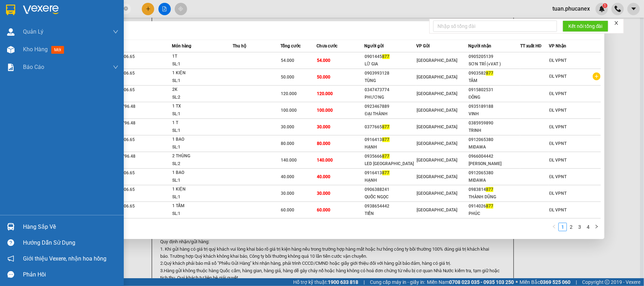  Describe the element at coordinates (390, 147) in the screenshot. I see `div: HẠNH` at that location.